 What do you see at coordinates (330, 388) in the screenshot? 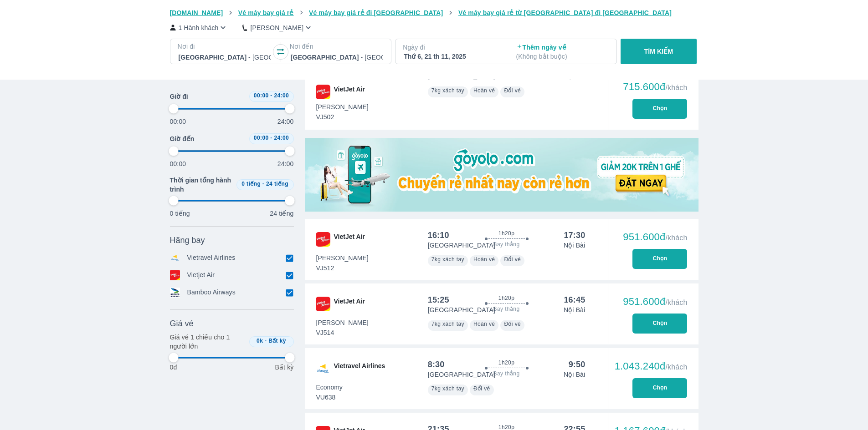
I see `span: Economy` at bounding box center [330, 388].